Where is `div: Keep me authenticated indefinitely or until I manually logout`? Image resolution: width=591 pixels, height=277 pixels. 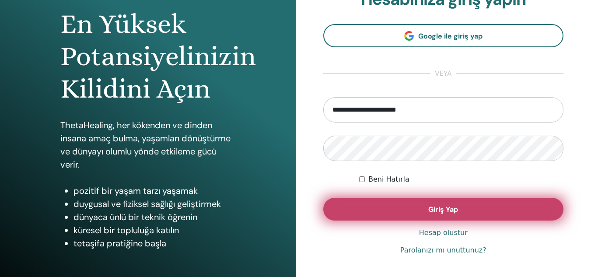
div: Keep me authenticated indefinitely or until I manually logout is located at coordinates (461, 179).